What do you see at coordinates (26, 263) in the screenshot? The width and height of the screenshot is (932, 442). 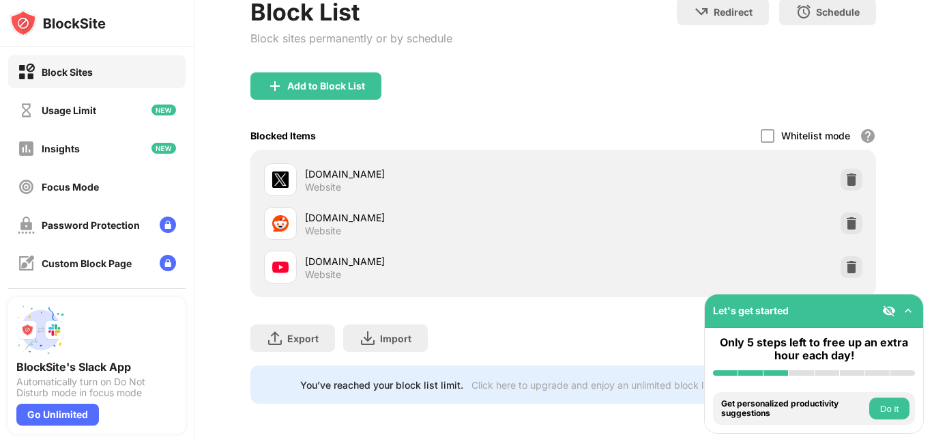 I see `img: customize-block-page-off.svg` at bounding box center [26, 263].